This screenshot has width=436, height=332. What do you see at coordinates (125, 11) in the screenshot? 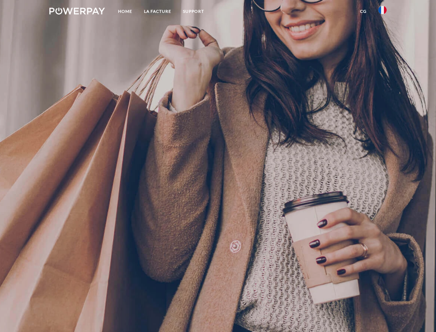
I see `a: Home` at bounding box center [125, 11].